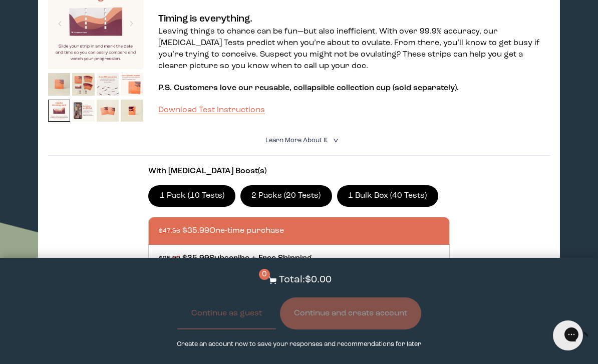 The width and height of the screenshot is (598, 364). Describe the element at coordinates (212, 110) in the screenshot. I see `a: Download Test Instructions` at that location.